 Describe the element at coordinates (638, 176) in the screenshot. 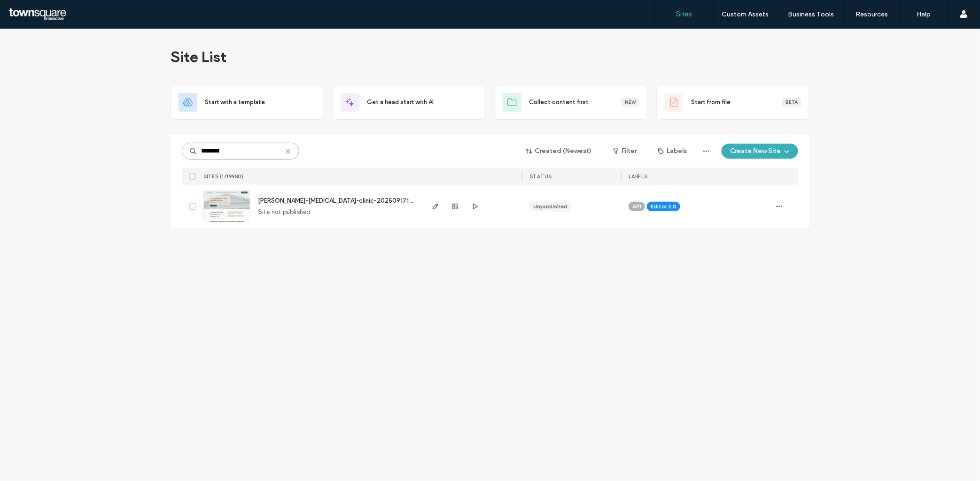

I see `span: LABELS` at that location.